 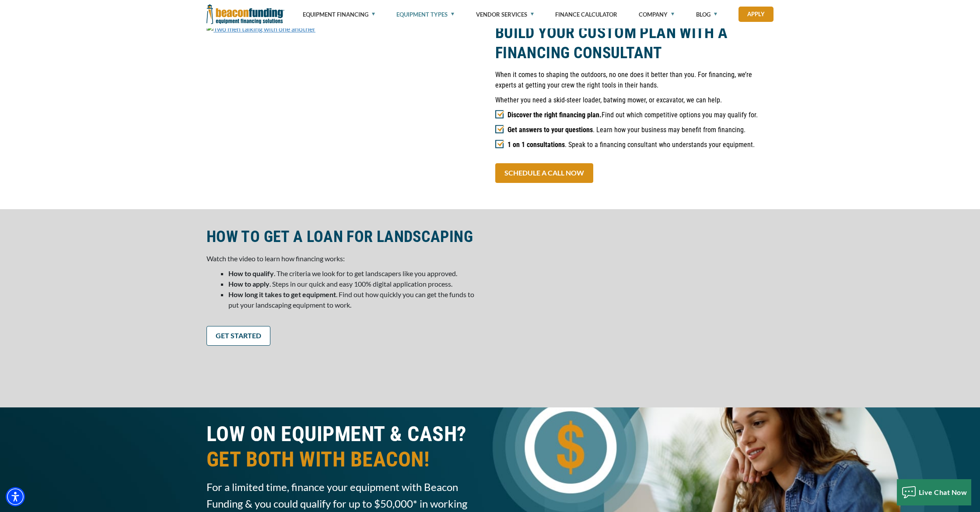 I want to click on a: SCHEDULE A CALL NOW, so click(x=544, y=173).